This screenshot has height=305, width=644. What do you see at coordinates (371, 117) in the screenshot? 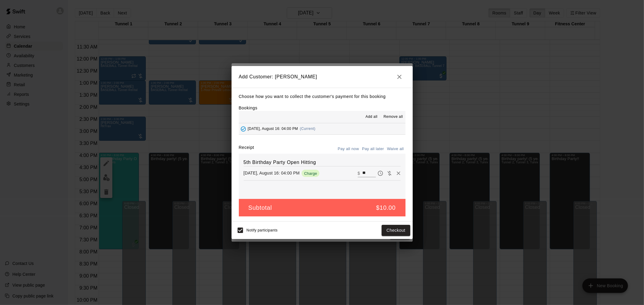
I see `button: Add all` at bounding box center [371, 117].